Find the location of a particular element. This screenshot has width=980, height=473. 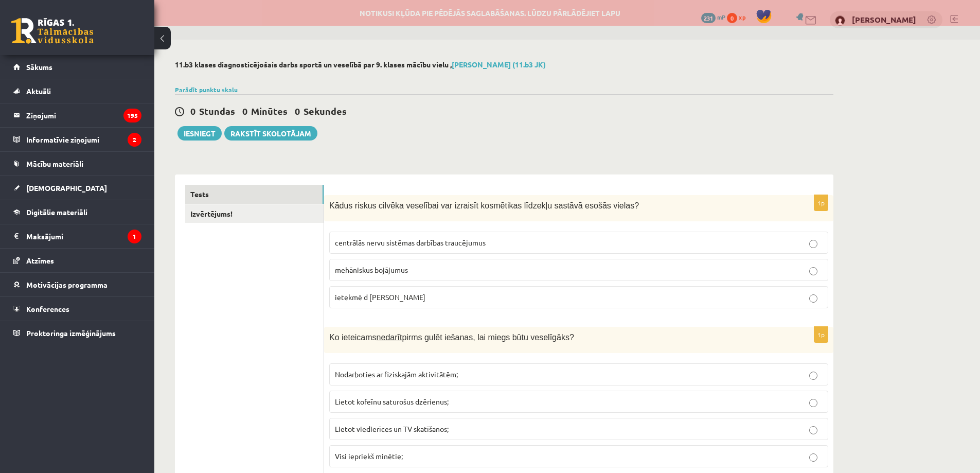

a: Sākums is located at coordinates (77, 67).